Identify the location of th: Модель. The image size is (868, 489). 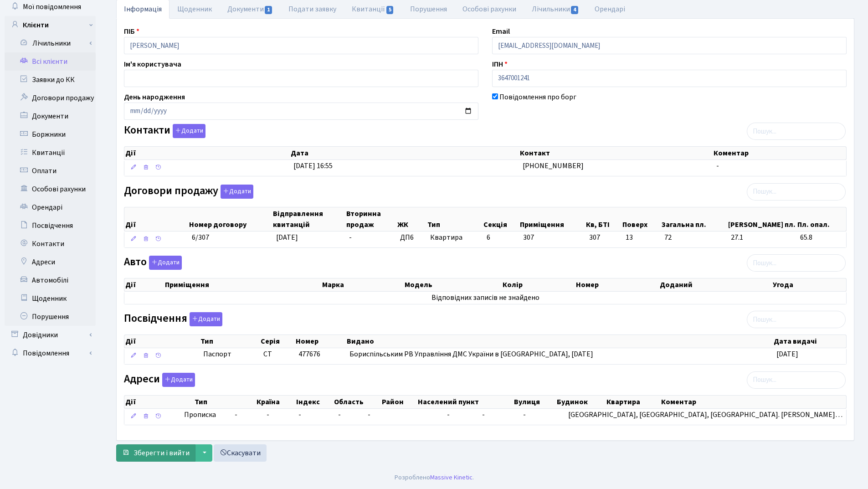
(453, 285).